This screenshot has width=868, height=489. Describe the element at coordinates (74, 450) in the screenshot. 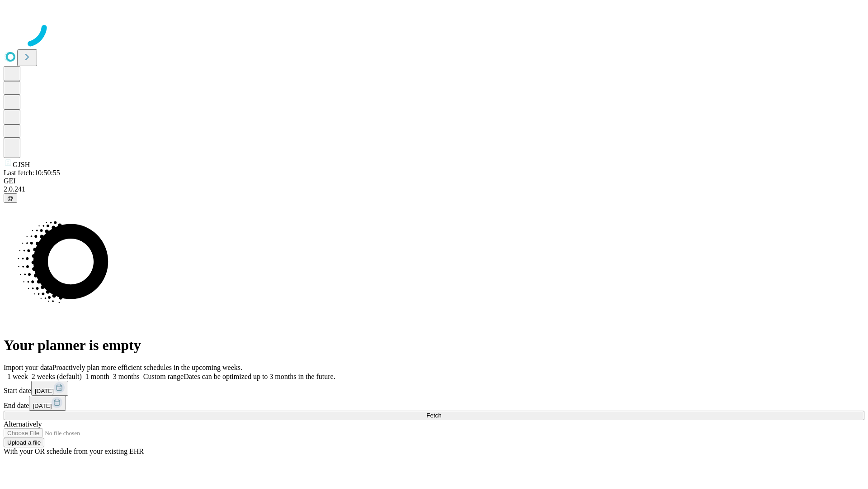

I see `span: With your OR schedule from your existing EHR` at that location.